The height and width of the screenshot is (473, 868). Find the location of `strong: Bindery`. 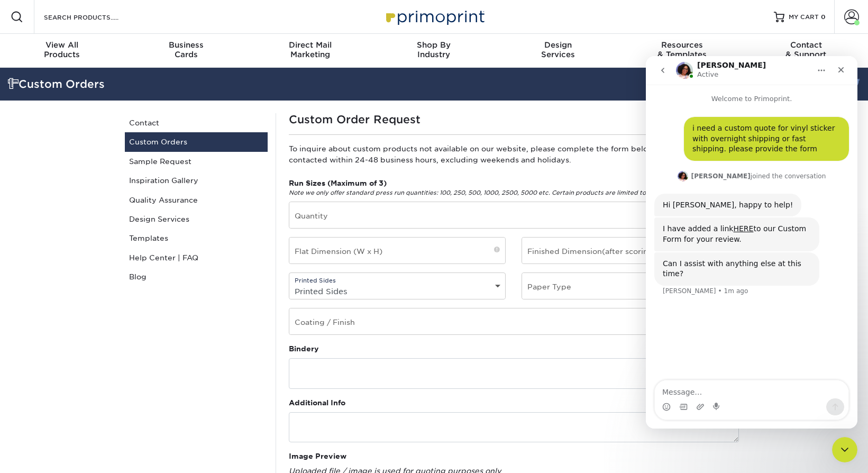

strong: Bindery is located at coordinates (304, 349).